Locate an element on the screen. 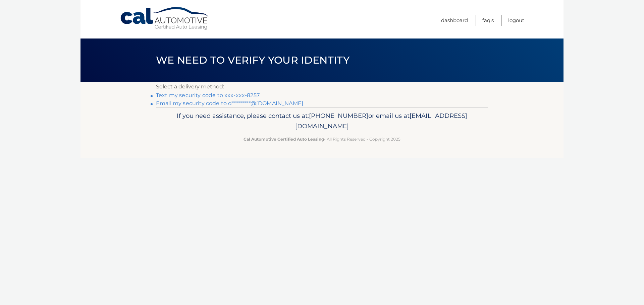  span: We need to verify your identity is located at coordinates (252, 60).